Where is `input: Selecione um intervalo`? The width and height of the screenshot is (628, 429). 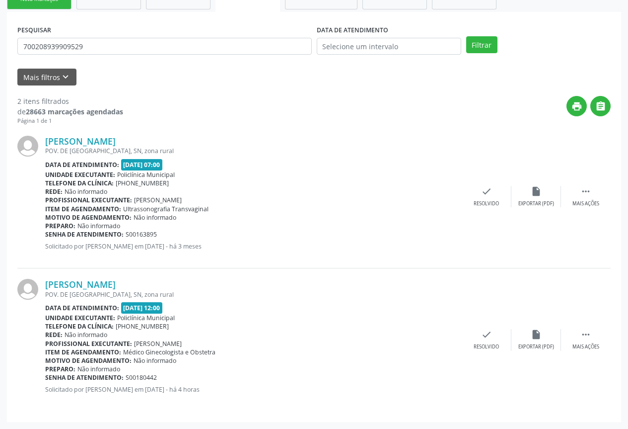 input: Selecione um intervalo is located at coordinates (389, 46).